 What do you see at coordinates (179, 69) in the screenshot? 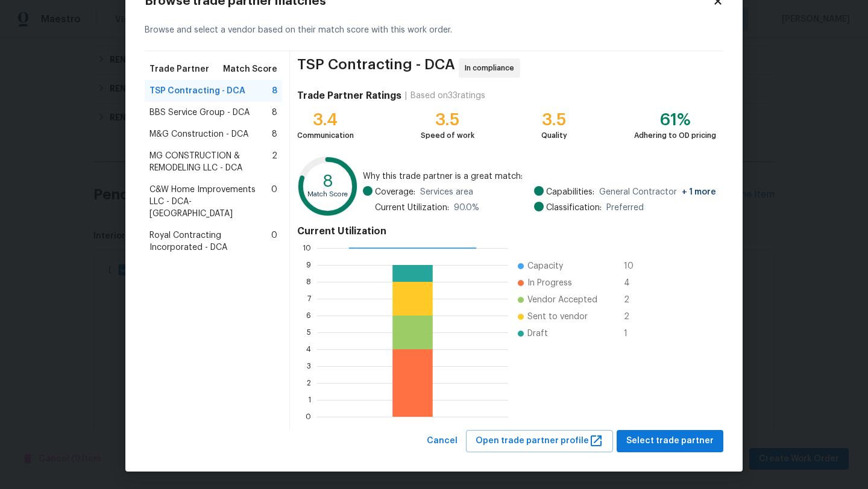
I see `span: Trade Partner` at bounding box center [179, 69].